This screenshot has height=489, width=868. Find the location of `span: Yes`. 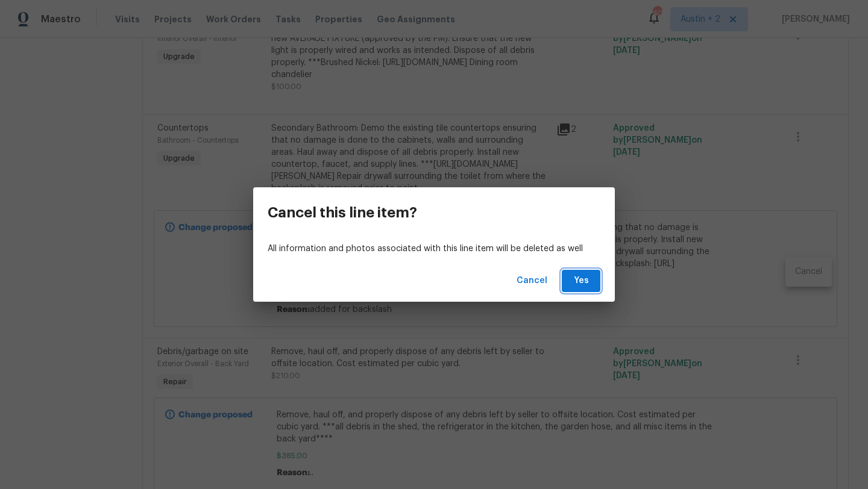

span: Yes is located at coordinates (581, 280).